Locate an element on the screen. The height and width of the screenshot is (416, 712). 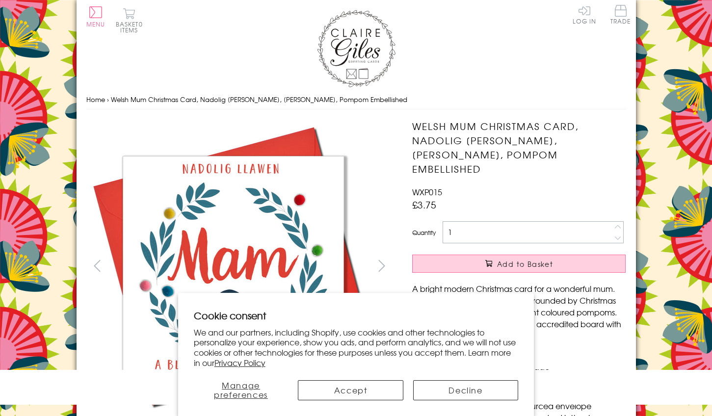
p: We and our partners, including Shopify, use cookies and other technologies to personalize your ex... is located at coordinates (356, 347).